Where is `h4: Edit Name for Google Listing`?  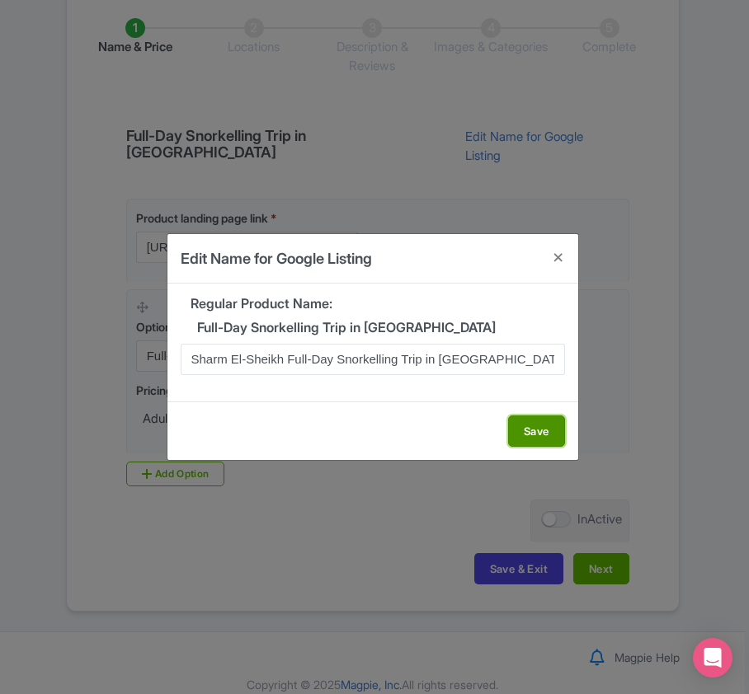
h4: Edit Name for Google Listing is located at coordinates (276, 258).